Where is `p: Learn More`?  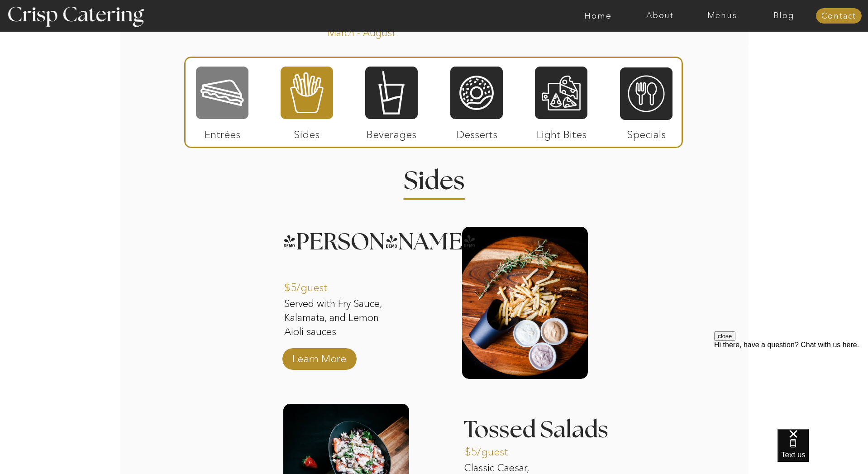 p: Learn More is located at coordinates (319, 356).